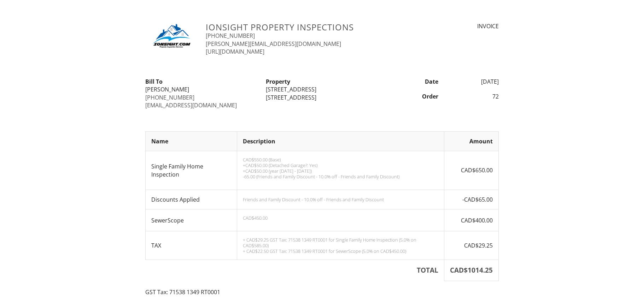 The width and height of the screenshot is (644, 303). Describe the element at coordinates (191, 141) in the screenshot. I see `th: Name` at that location.